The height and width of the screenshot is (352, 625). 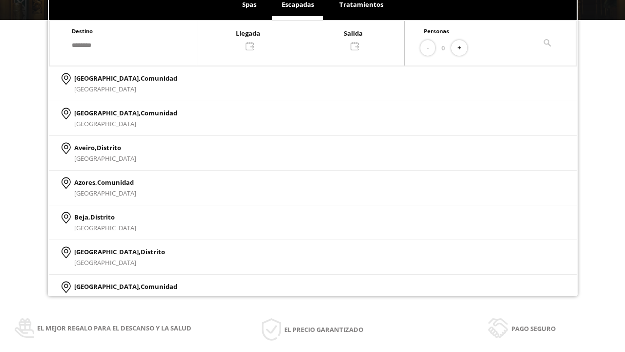 I want to click on p: Aveiro,, so click(x=105, y=148).